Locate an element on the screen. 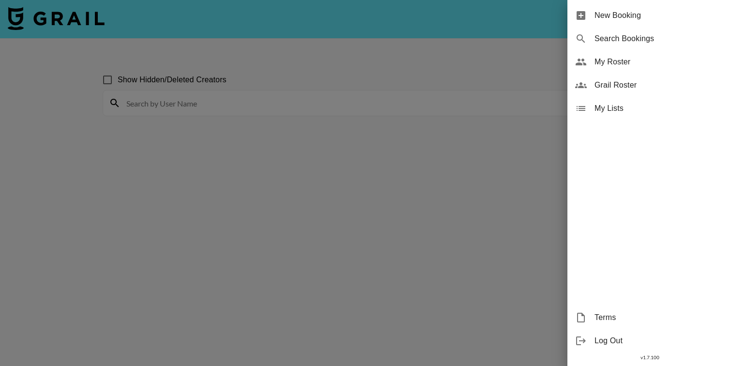  div: v 1.7.100 is located at coordinates (650, 357).